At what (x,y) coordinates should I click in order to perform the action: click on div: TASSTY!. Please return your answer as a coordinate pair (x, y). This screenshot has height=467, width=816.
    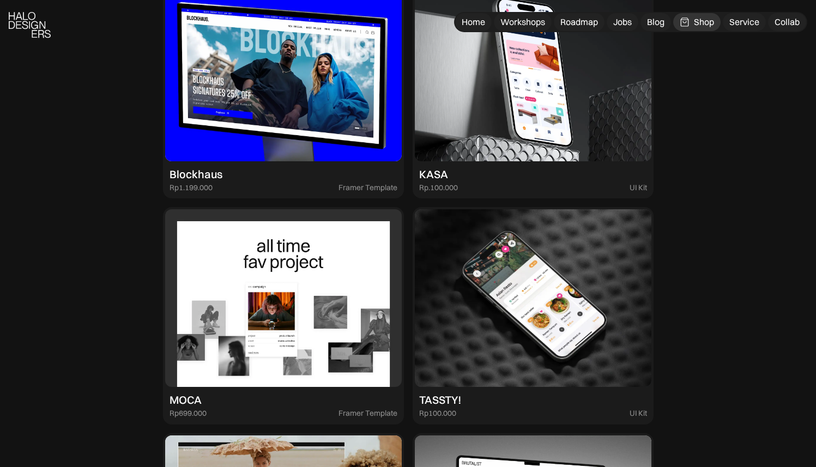
    Looking at the image, I should click on (440, 400).